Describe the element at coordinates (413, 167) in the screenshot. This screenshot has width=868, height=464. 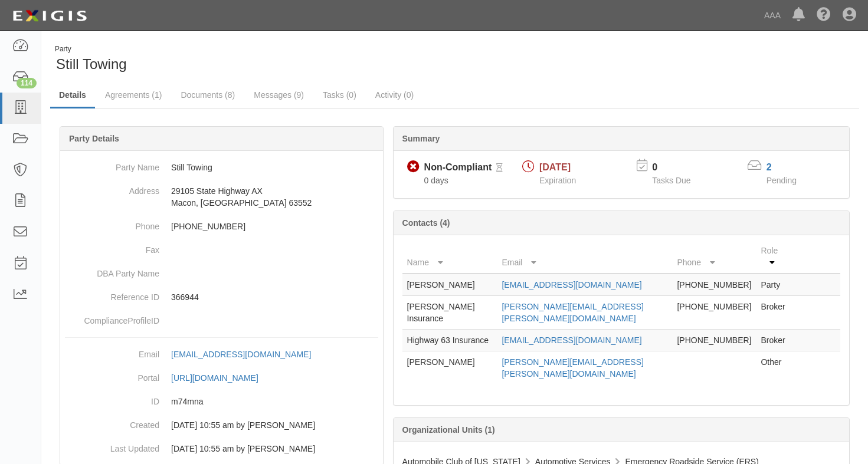
I see `i: Non-Compliant` at that location.